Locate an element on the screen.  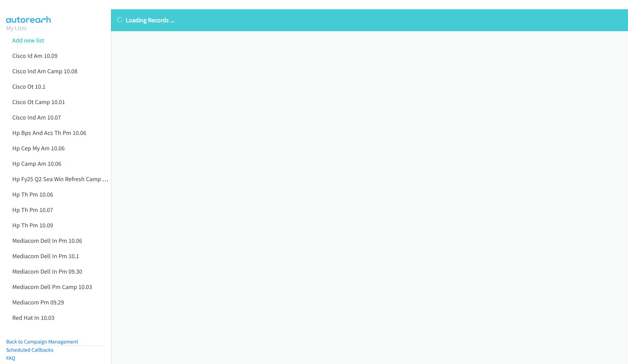
a: Mediacom Dell Pm Camp 10.03 is located at coordinates (52, 287).